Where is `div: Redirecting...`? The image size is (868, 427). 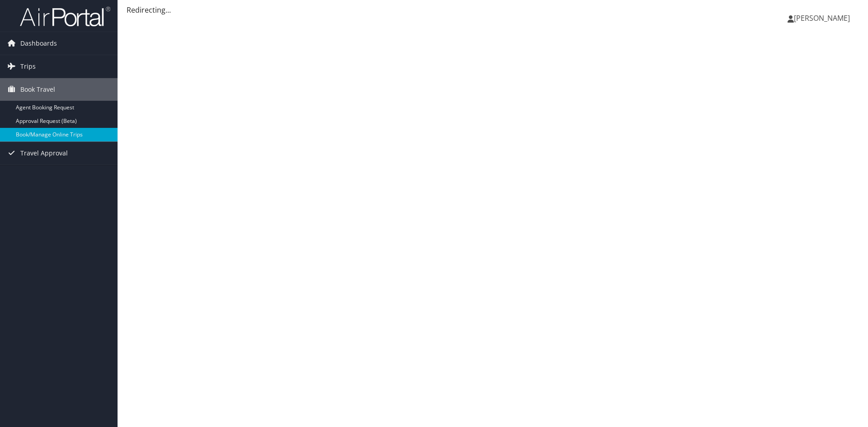
div: Redirecting... is located at coordinates (493, 10).